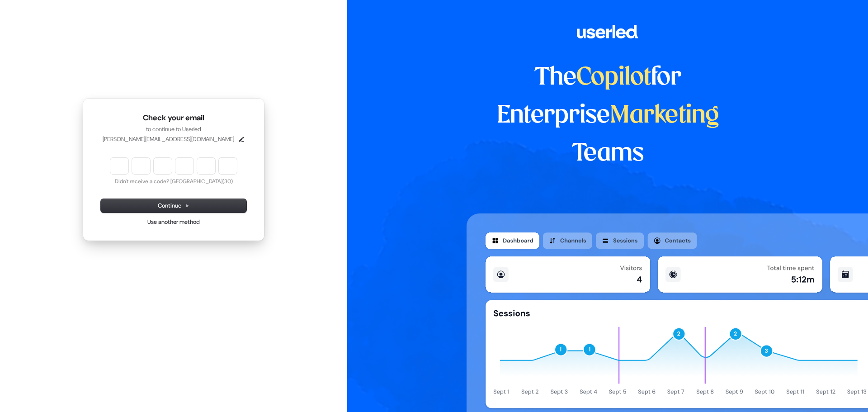 This screenshot has width=868, height=412. What do you see at coordinates (174, 222) in the screenshot?
I see `a: Use another method` at bounding box center [174, 222].